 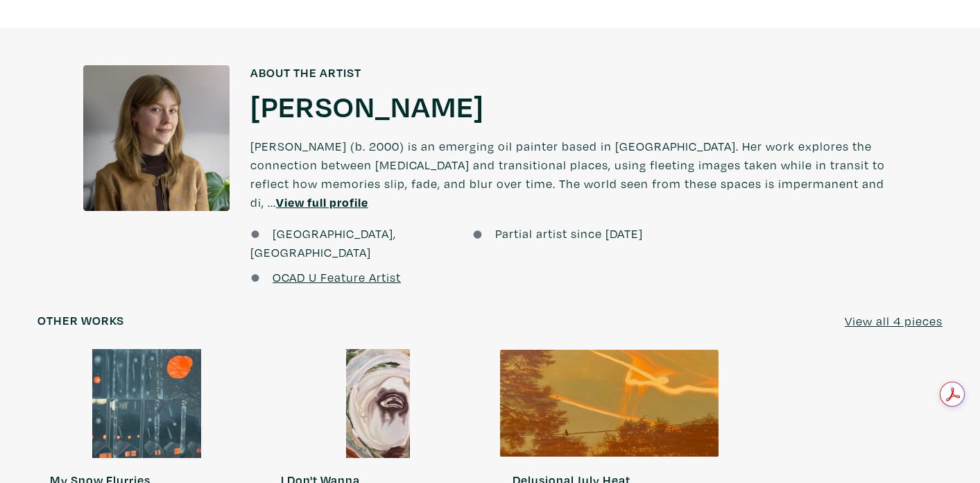 What do you see at coordinates (894, 320) in the screenshot?
I see `a: View all 4 pieces` at bounding box center [894, 320].